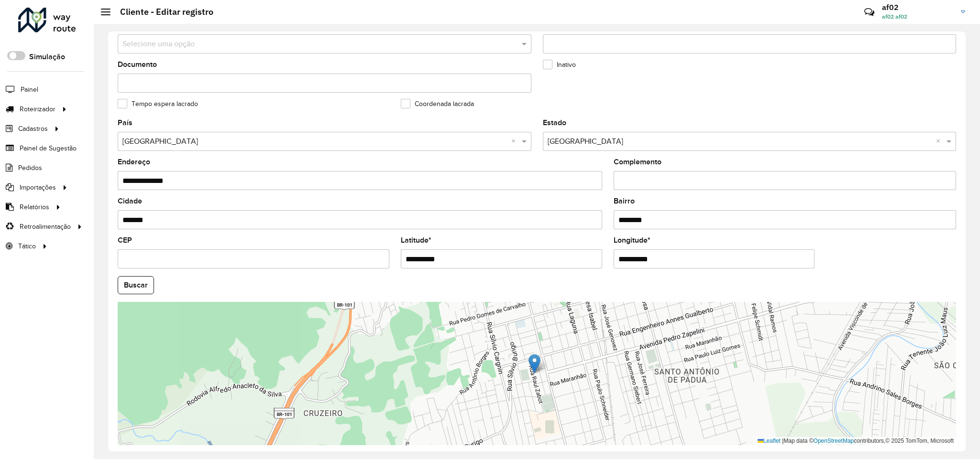  Describe the element at coordinates (33, 128) in the screenshot. I see `span: Cadastros` at that location.